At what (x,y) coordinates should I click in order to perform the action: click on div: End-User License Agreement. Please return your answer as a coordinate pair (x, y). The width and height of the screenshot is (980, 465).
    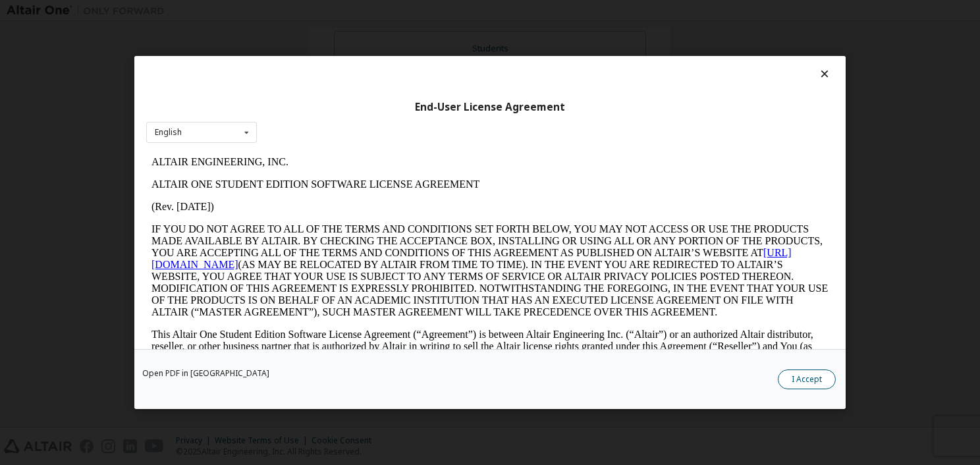
    Looking at the image, I should click on (490, 107).